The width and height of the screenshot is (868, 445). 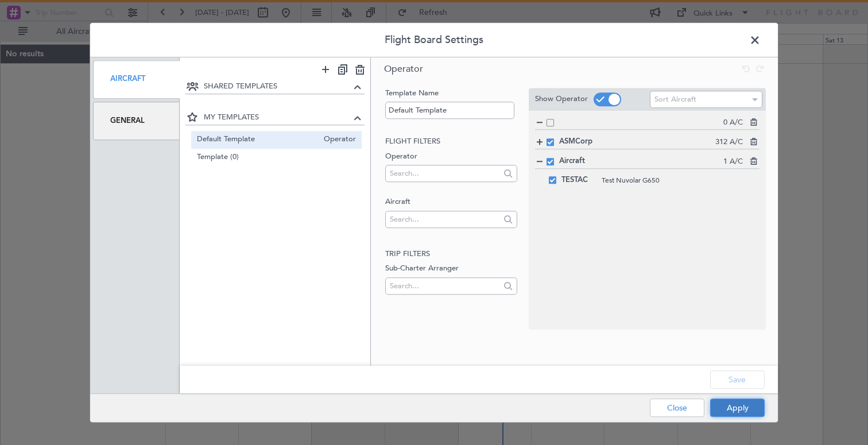 What do you see at coordinates (434, 40) in the screenshot?
I see `header: Flight Board Settings` at bounding box center [434, 40].